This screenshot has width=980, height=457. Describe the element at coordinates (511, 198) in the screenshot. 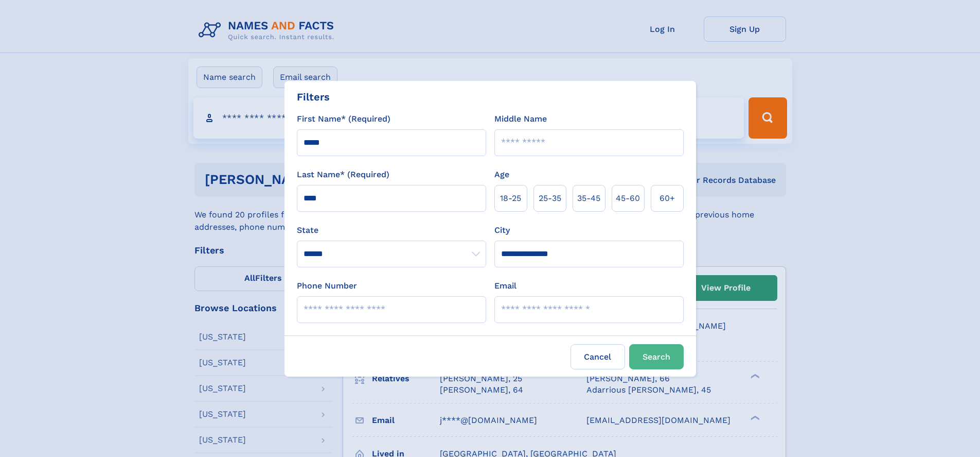

I see `span: 18‑25` at that location.